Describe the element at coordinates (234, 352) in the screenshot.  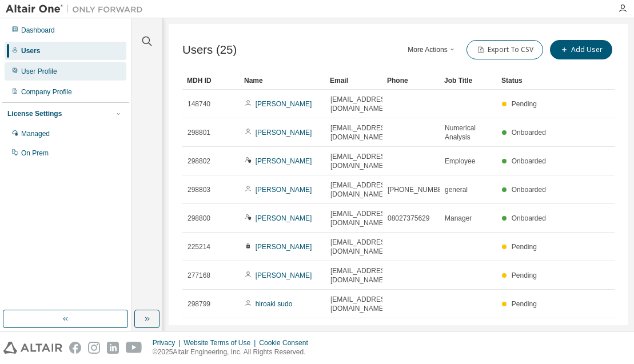
I see `p: © 2025 Altair Engineering, Inc. All Rights Reserved.` at that location.